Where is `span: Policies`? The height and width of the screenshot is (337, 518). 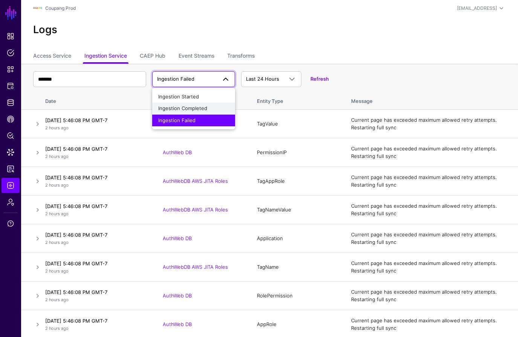
span: Policies is located at coordinates (11, 53).